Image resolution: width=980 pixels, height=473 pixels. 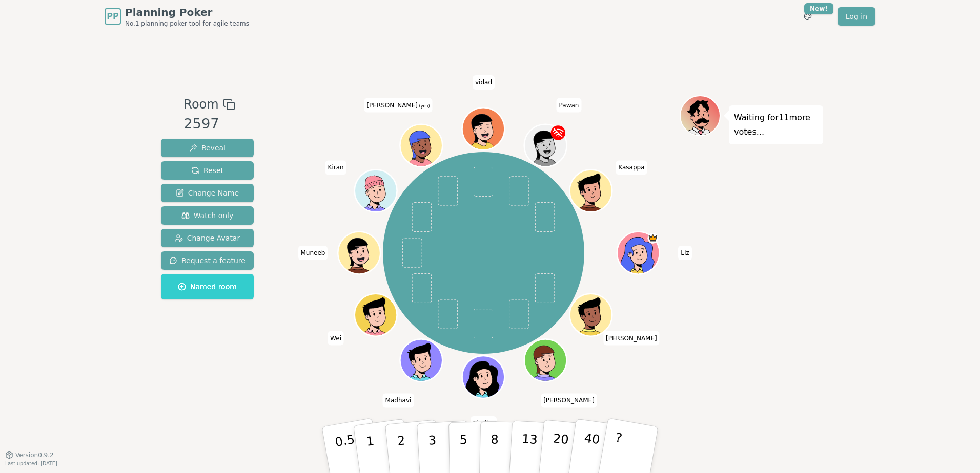 What do you see at coordinates (207, 148) in the screenshot?
I see `button: Reveal` at bounding box center [207, 148].